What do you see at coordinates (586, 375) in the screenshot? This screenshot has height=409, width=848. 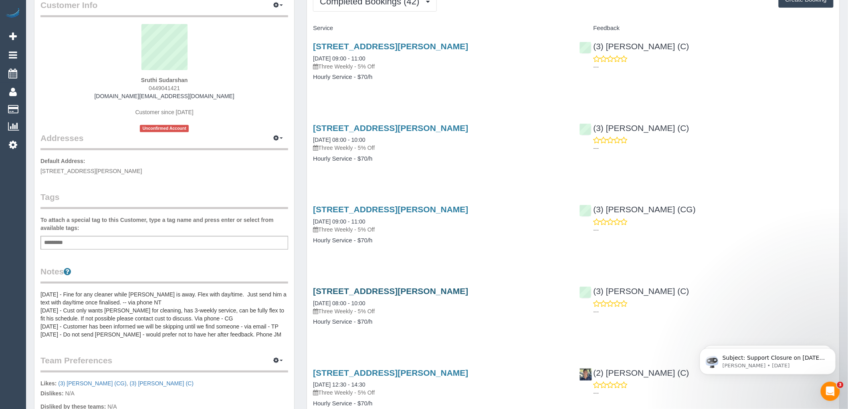 I see `img: (2) Eray Mertturk (C)` at bounding box center [586, 375].